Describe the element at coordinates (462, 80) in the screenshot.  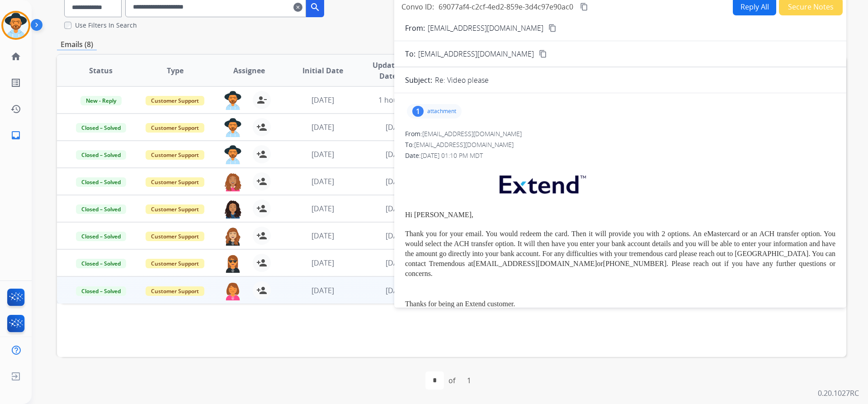
I see `p: Re: Video please` at that location.